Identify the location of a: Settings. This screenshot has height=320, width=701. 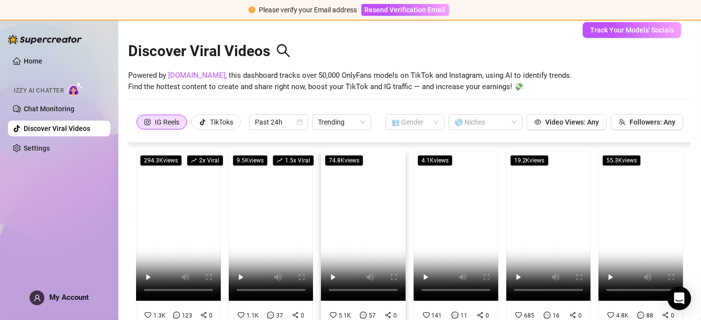
(36, 148).